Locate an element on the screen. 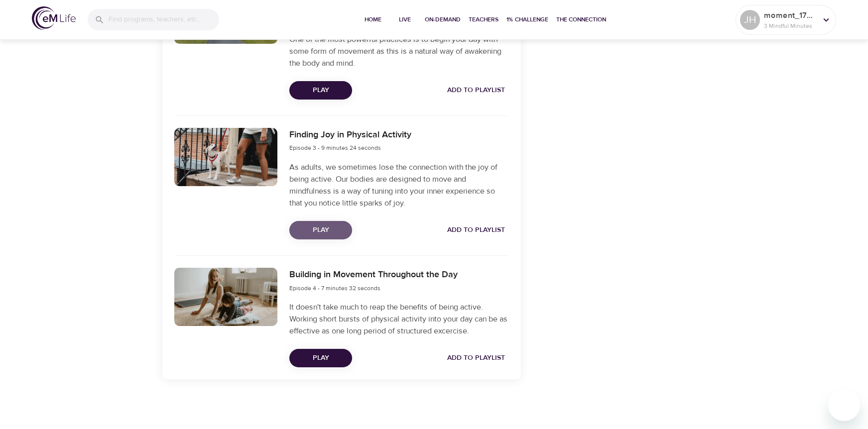 The image size is (868, 429). p: As adults, we sometimes lose the connection with the joy of being active. Our bodies are designed... is located at coordinates (399, 185).